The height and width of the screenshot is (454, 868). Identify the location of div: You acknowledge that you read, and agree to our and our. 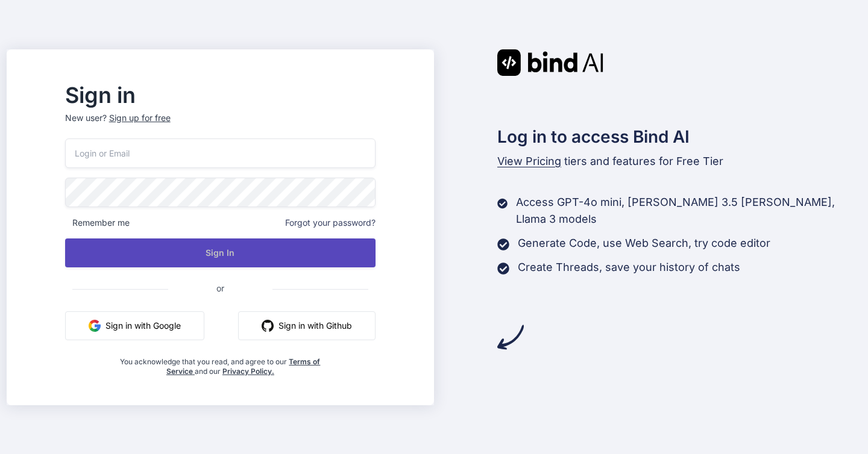
(221, 363).